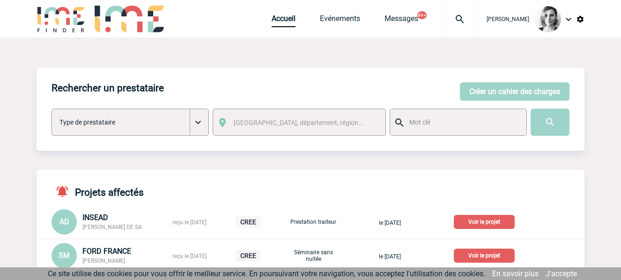  What do you see at coordinates (548, 19) in the screenshot?
I see `img: 103019-1.png` at bounding box center [548, 19].